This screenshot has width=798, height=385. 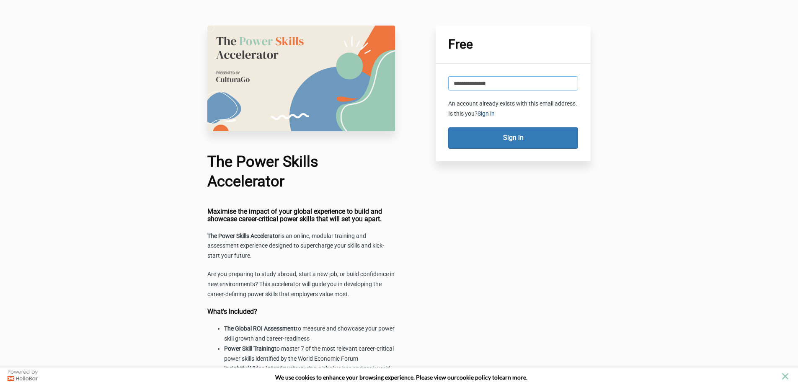 I want to click on p: is an online, modular training and assessment experience designed to supercharge your skills and ..., so click(x=301, y=246).